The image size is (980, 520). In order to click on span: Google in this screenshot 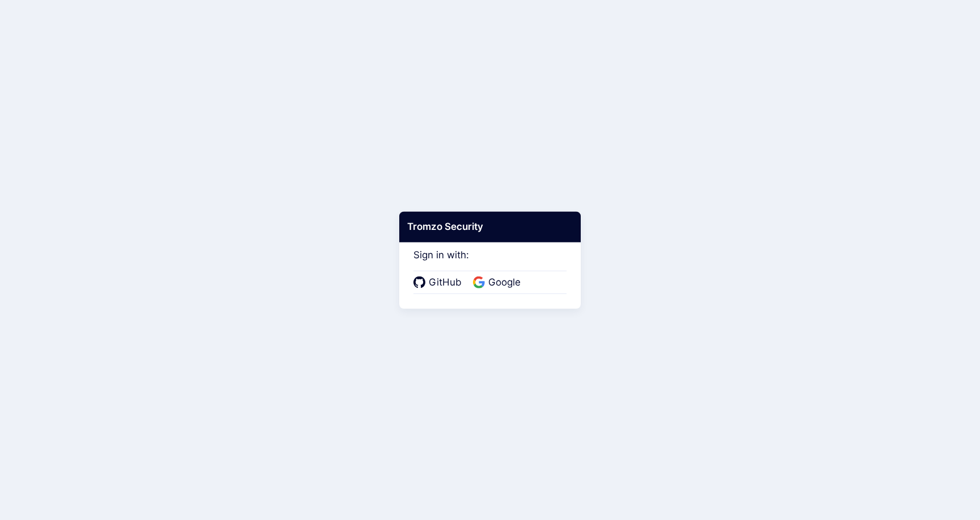, I will do `click(504, 282)`.